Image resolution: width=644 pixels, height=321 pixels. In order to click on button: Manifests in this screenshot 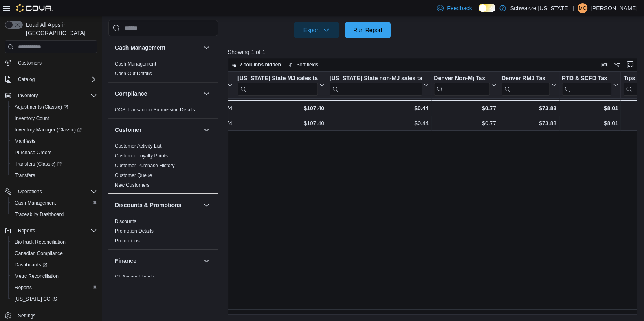, I will do `click(54, 141)`.